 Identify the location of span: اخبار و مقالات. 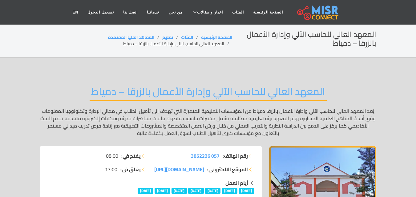
(210, 12).